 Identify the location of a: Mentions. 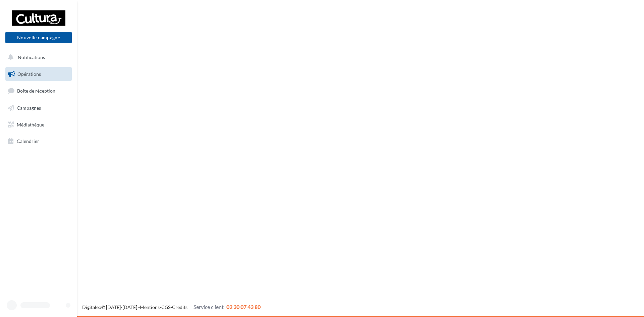
(150, 307).